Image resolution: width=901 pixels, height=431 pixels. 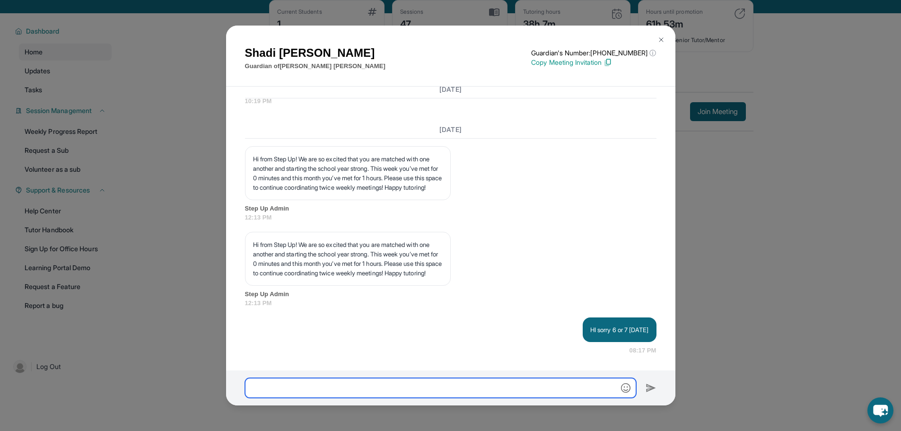 I want to click on img: Close Icon, so click(x=661, y=40).